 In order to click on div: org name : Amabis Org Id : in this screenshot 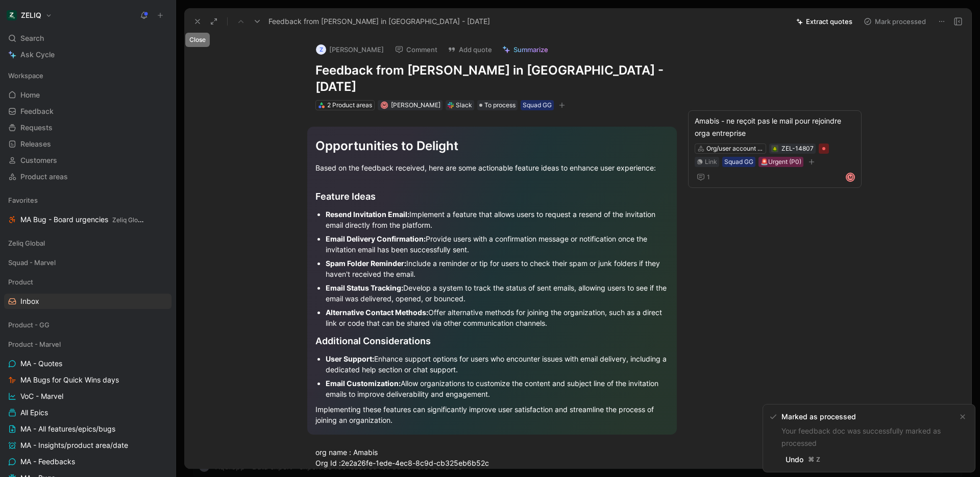, I will do `click(492, 457)`.